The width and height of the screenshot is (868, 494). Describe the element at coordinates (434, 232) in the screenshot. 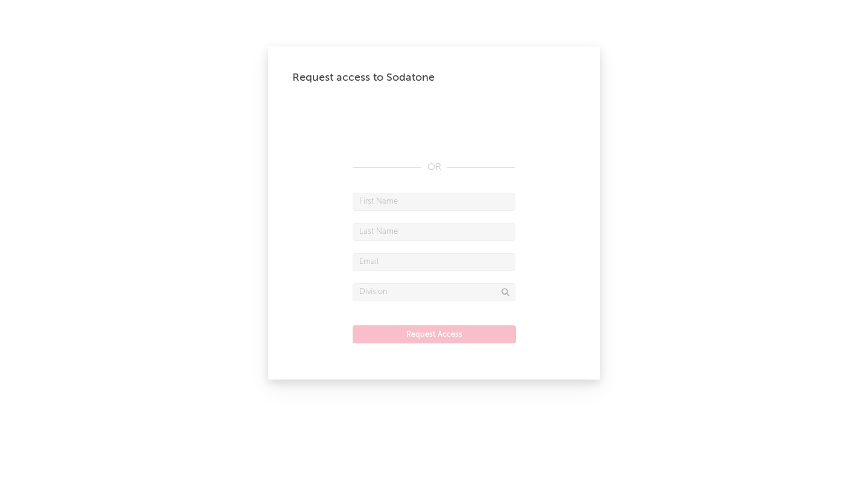

I see `input: Last Name` at that location.